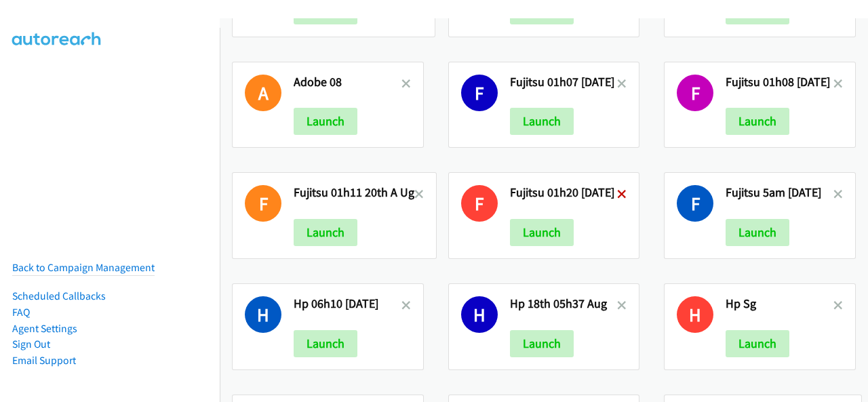  What do you see at coordinates (84, 267) in the screenshot?
I see `a: Back to Campaign Management` at bounding box center [84, 267].